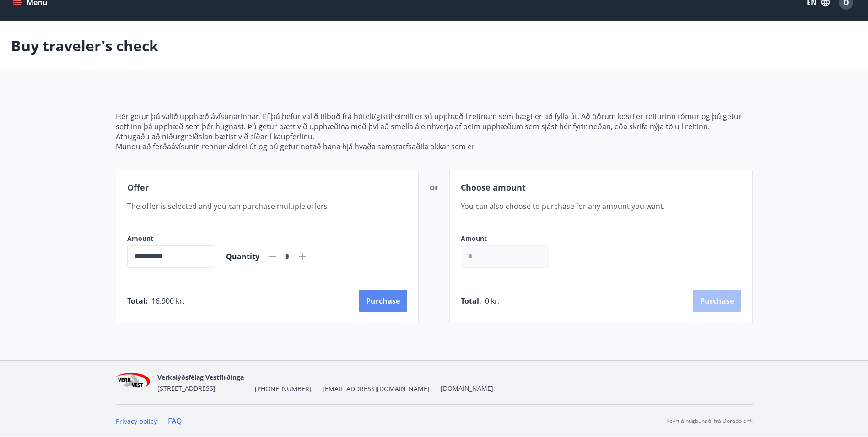 This screenshot has height=437, width=868. What do you see at coordinates (434, 137) in the screenshot?
I see `p: Athugaðu að niðurgreiðslan bætist við síðar í kaupferlinu.` at bounding box center [434, 137].